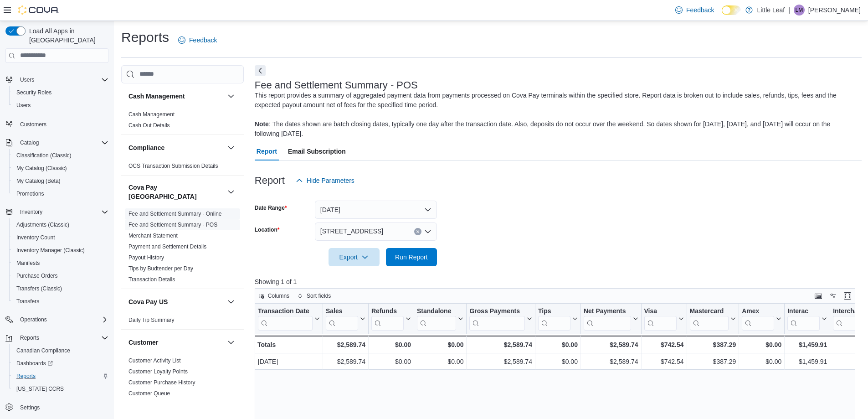 This screenshot has height=419, width=868. What do you see at coordinates (314, 296) in the screenshot?
I see `button: Sort fields` at bounding box center [314, 296].